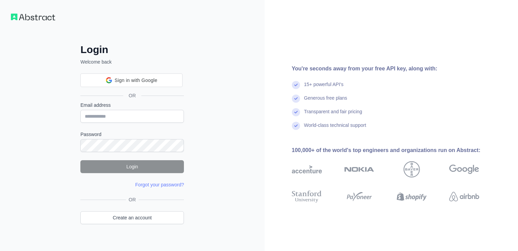  I want to click on button: Login, so click(132, 167).